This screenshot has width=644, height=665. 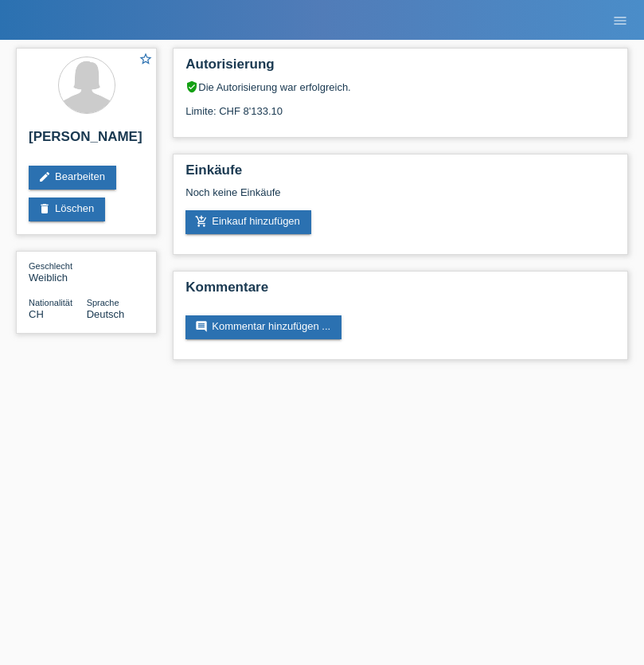 What do you see at coordinates (401, 68) in the screenshot?
I see `h2: Autorisierung` at bounding box center [401, 68].